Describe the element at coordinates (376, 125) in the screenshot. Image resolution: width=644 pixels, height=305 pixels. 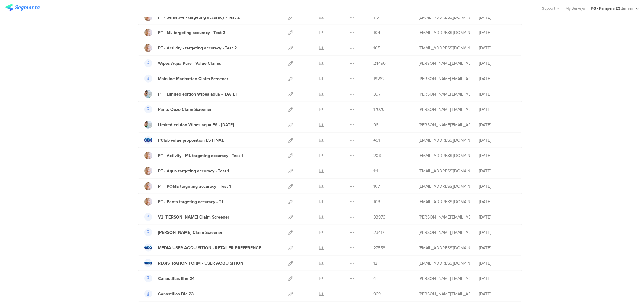
I see `span: 96` at that location.